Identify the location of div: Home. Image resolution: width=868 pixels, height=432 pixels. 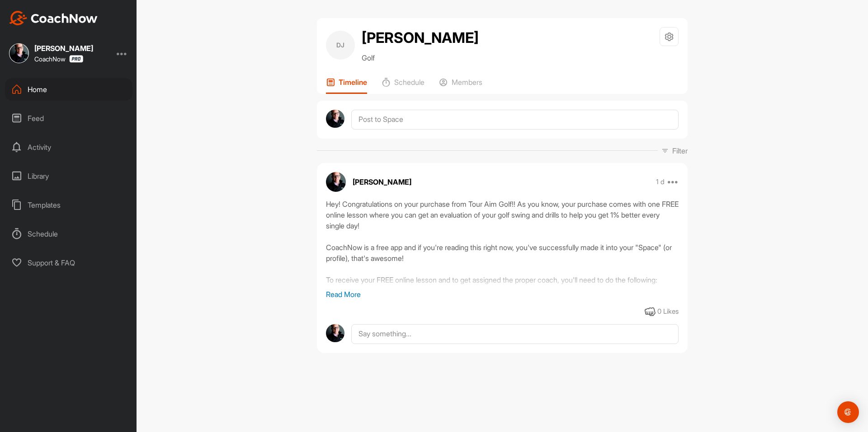
(69, 90).